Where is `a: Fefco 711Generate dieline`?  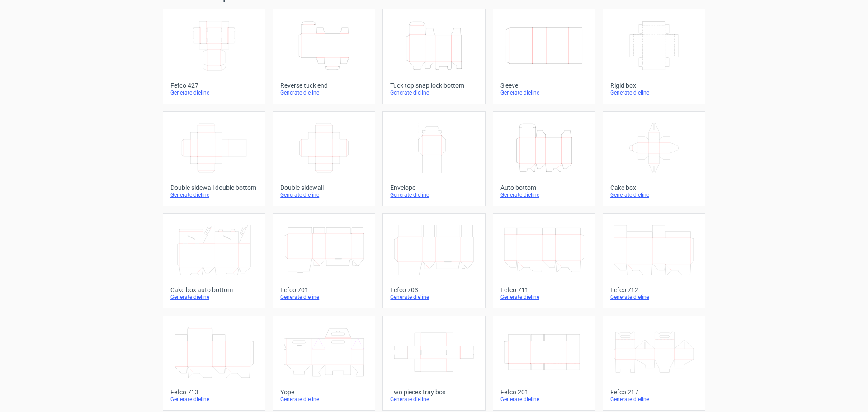 a: Fefco 711Generate dieline is located at coordinates (544, 262).